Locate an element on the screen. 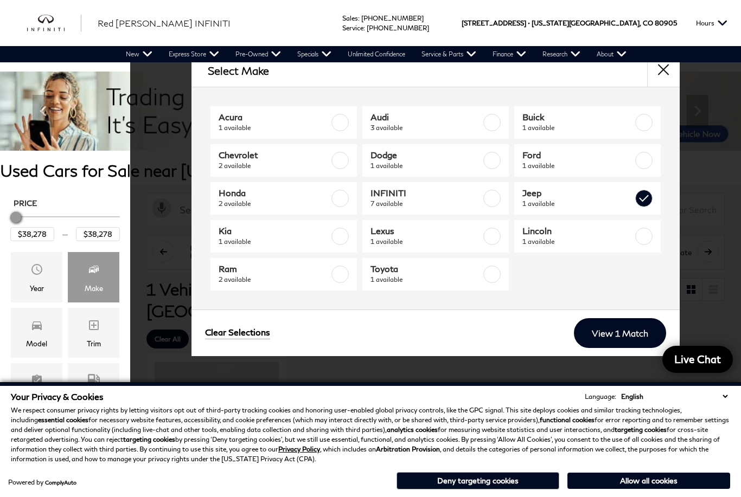  p: We respect consumer privacy rights by letting visitors opt out of third-party tracking cookies an... is located at coordinates (370, 435).